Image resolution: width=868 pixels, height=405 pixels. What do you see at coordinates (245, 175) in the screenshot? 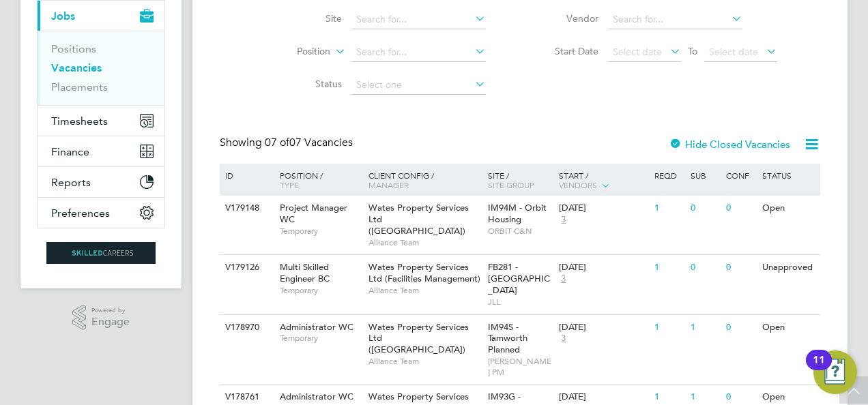
I see `div: ID` at bounding box center [245, 175].